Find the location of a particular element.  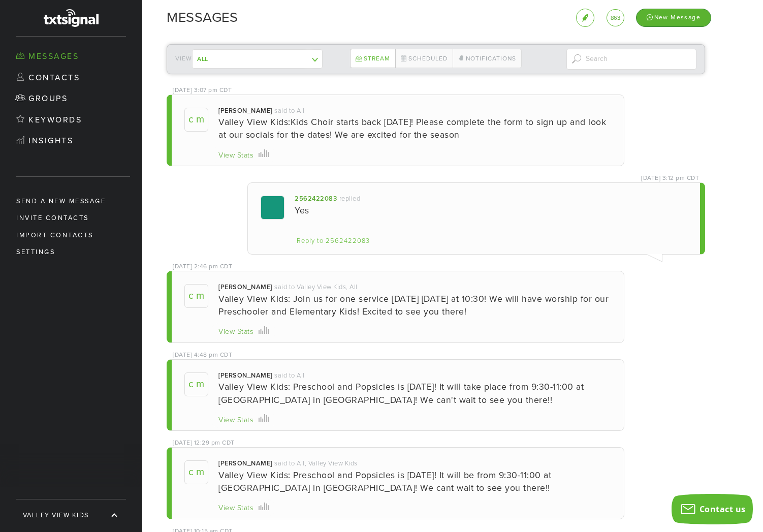

a: Scheduled is located at coordinates (424, 58).